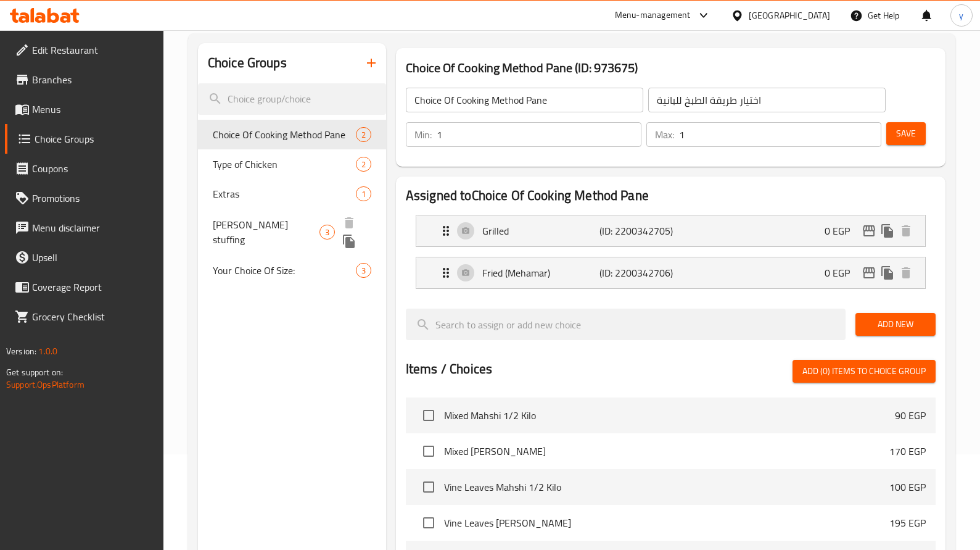 Image resolution: width=980 pixels, height=550 pixels. I want to click on div: Menu-management, so click(652, 16).